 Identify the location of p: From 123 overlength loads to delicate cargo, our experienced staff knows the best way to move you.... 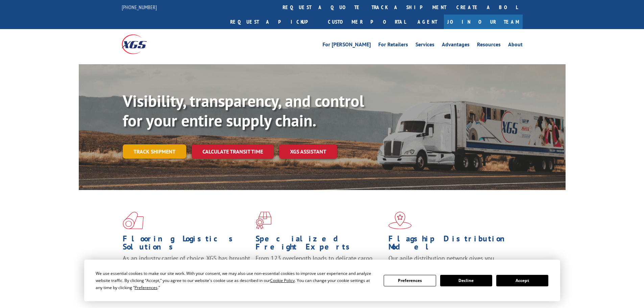
(319, 269).